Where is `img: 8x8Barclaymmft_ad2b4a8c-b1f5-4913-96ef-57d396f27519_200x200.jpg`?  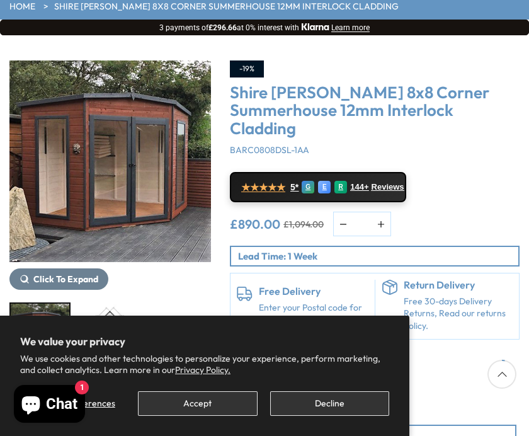
img: 8x8Barclaymmft_ad2b4a8c-b1f5-4913-96ef-57d396f27519_200x200.jpg is located at coordinates (180, 332).